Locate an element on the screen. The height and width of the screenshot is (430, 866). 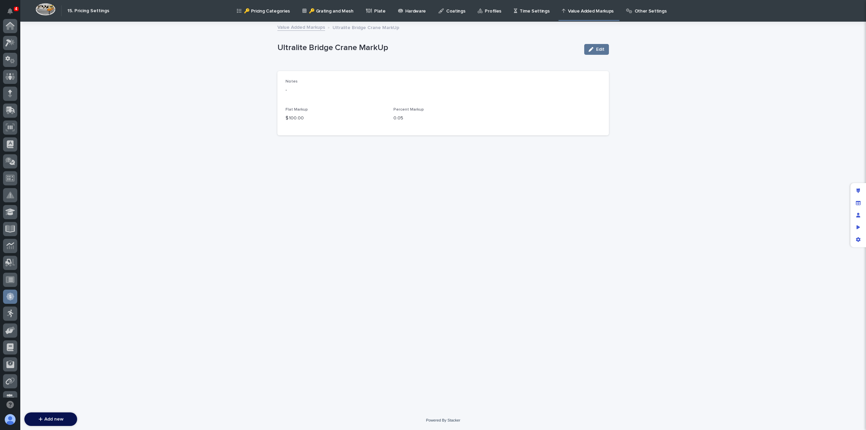
p: $ 100.00 is located at coordinates (335, 118).